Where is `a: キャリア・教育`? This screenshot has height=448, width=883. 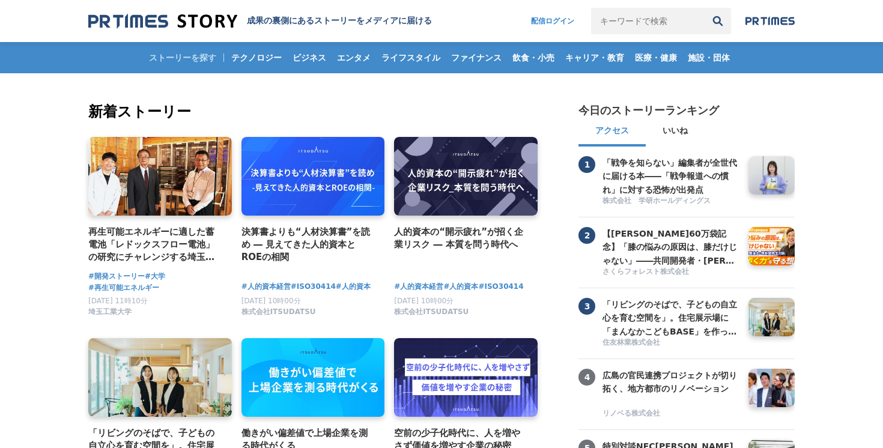
a: キャリア・教育 is located at coordinates (595, 58).